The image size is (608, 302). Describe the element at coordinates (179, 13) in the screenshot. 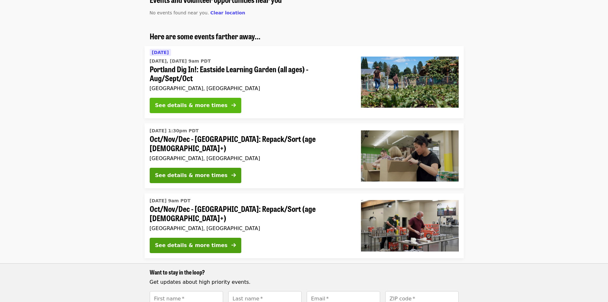

I see `span: No events found near you.` at that location.